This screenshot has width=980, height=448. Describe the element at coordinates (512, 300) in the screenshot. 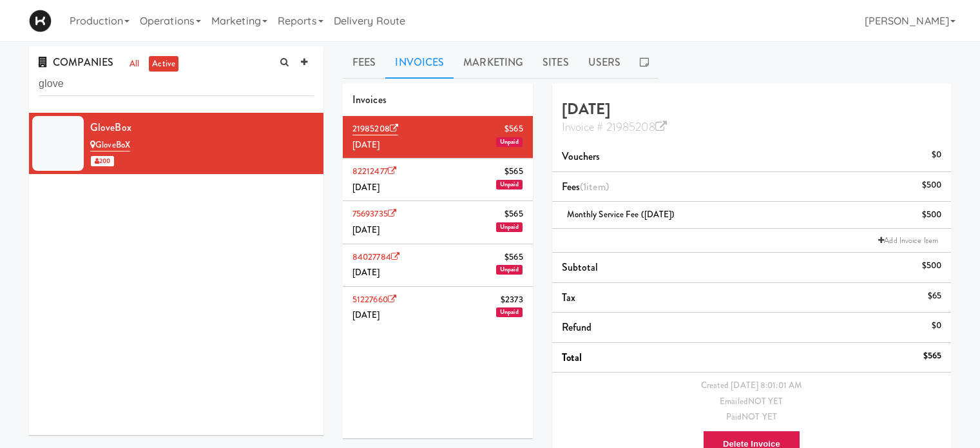

I see `span: $2373` at that location.